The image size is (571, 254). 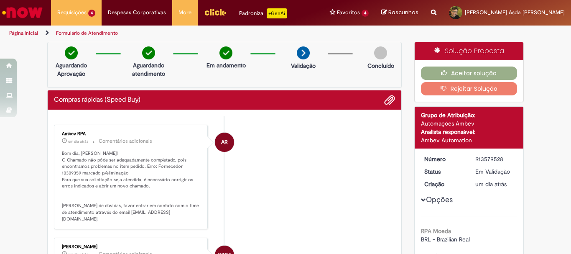 What do you see at coordinates (469, 132) in the screenshot?
I see `div: Analista responsável:` at bounding box center [469, 132].